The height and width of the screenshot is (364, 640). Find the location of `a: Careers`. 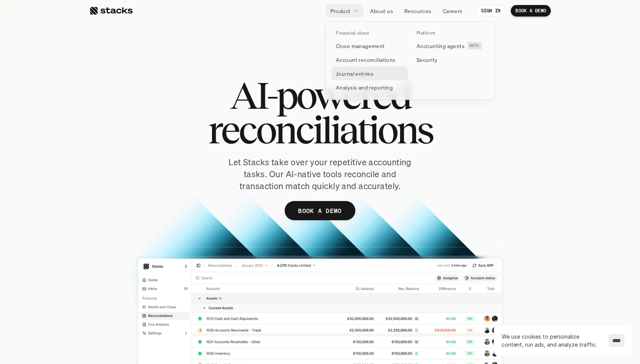

a: Careers is located at coordinates (453, 11).